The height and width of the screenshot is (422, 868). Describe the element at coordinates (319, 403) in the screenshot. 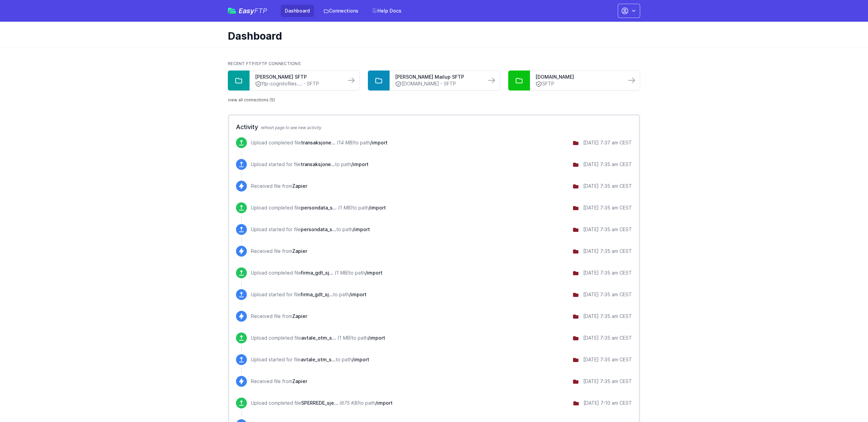

I see `span: SPERREDE_sjekket.csv` at that location.